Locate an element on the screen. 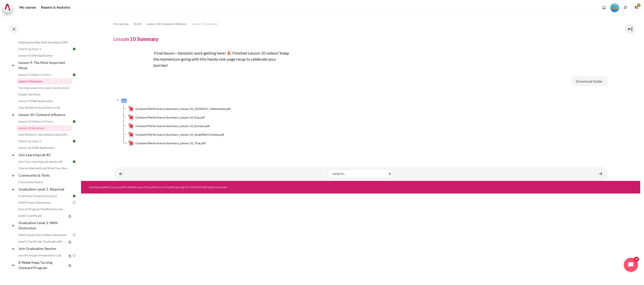  a: Level #4 is located at coordinates (615, 8).